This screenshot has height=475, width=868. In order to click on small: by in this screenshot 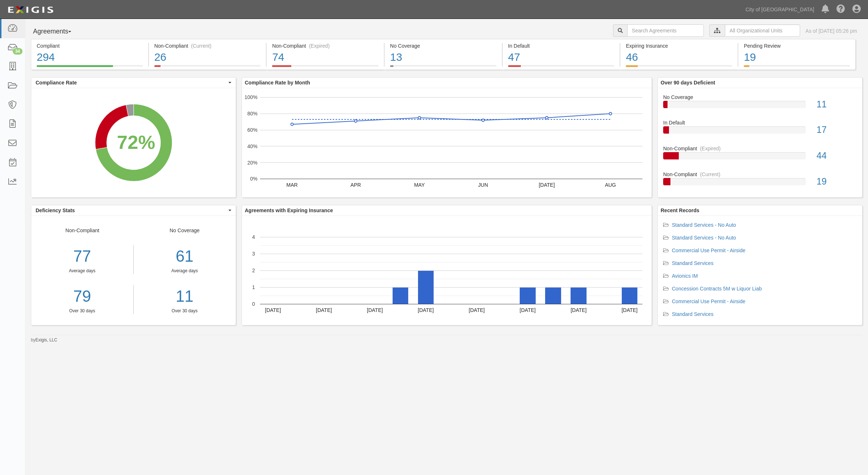, I will do `click(44, 340)`.